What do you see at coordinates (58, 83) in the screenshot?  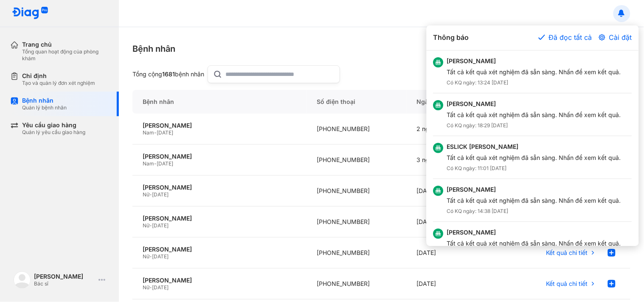 I see `div: Tạo và quản lý đơn xét nghiệm` at bounding box center [58, 83].